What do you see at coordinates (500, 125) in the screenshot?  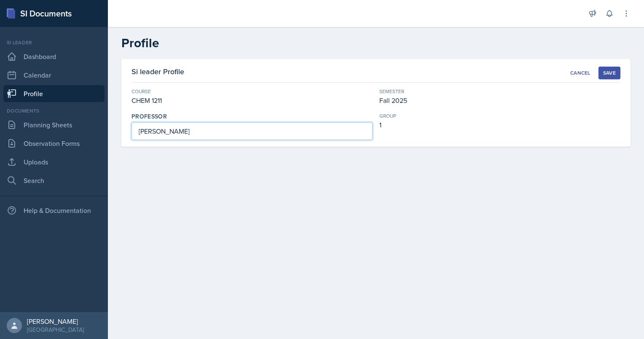 I see `div: 1` at bounding box center [500, 125].